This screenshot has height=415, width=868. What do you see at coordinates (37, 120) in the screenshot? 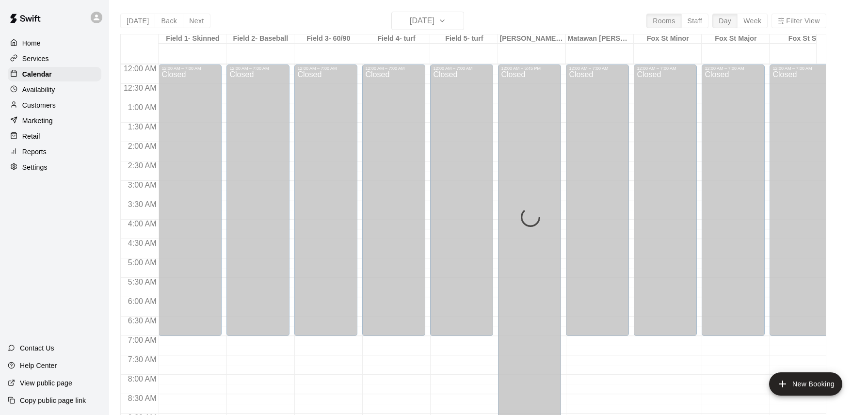
I see `p: Marketing` at bounding box center [37, 120].